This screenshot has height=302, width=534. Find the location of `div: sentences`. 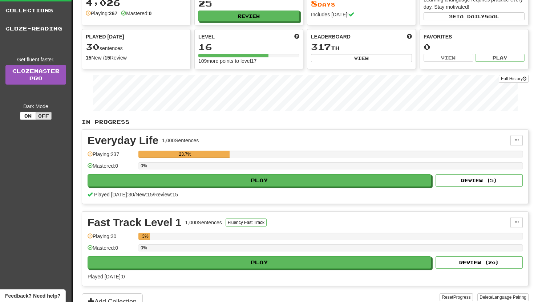

div: sentences is located at coordinates (136, 47).